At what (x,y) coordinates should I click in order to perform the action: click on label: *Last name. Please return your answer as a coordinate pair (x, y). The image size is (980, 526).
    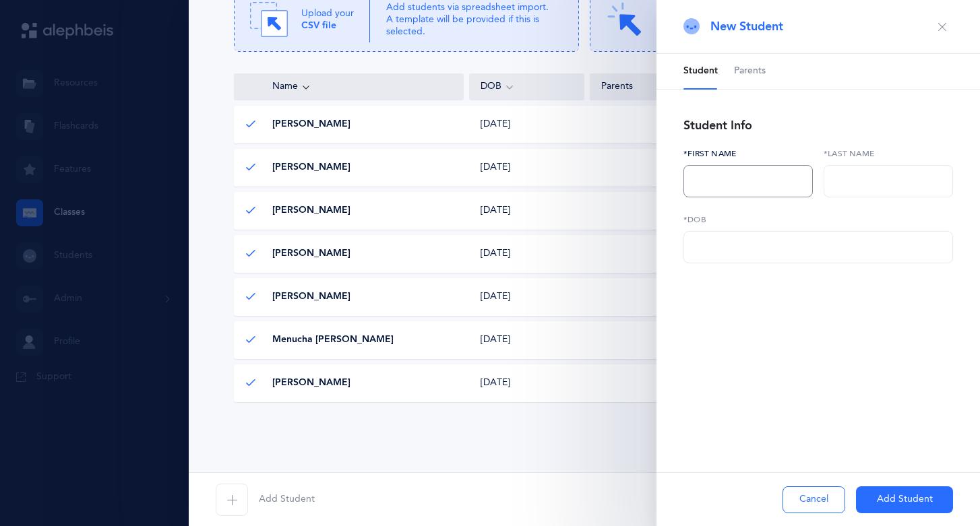
    Looking at the image, I should click on (889, 154).